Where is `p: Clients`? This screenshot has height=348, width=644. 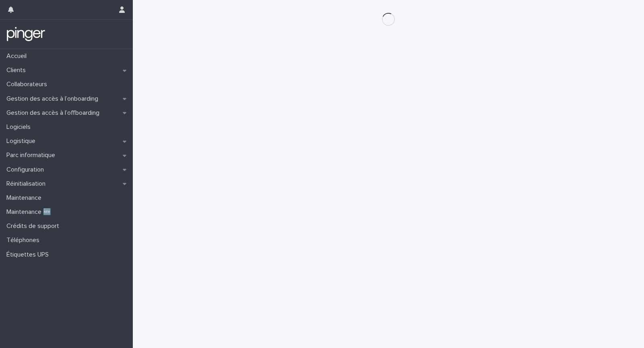 p: Clients is located at coordinates (18, 70).